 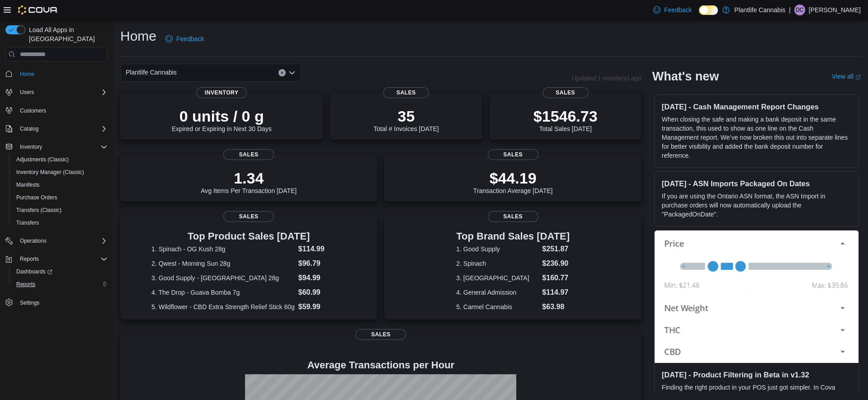 I want to click on h1: Home, so click(x=138, y=36).